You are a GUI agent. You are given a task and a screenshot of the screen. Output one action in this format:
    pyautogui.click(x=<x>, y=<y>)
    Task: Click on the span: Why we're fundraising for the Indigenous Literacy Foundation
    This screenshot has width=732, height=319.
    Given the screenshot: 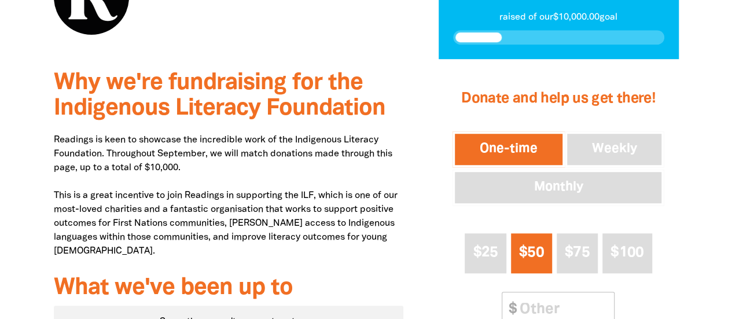 What is the action you would take?
    pyautogui.click(x=219, y=95)
    